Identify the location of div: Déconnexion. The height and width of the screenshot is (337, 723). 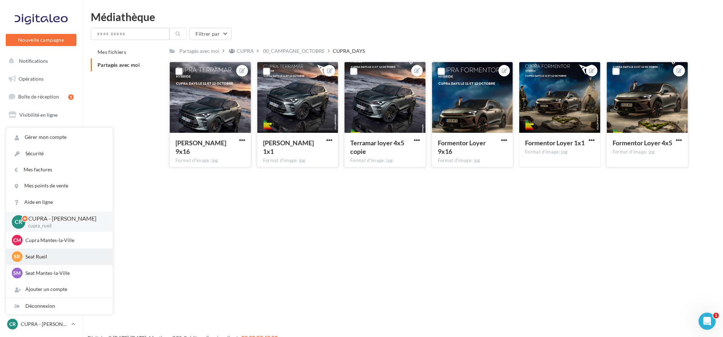
(59, 306).